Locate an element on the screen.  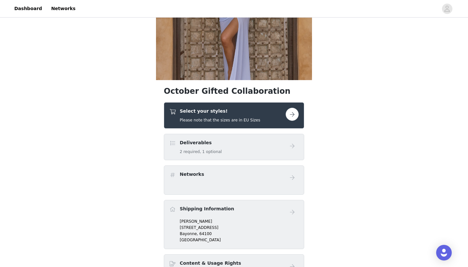
a: Dashboard is located at coordinates (28, 8).